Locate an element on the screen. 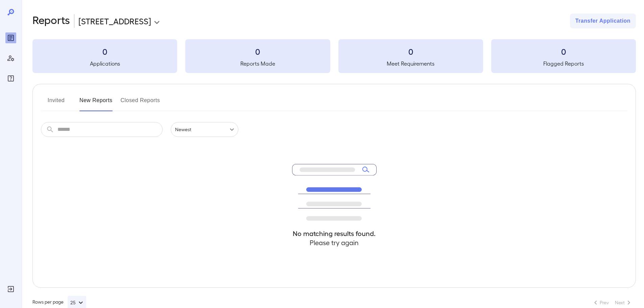 The image size is (644, 308). div: FAQ is located at coordinates (11, 79).